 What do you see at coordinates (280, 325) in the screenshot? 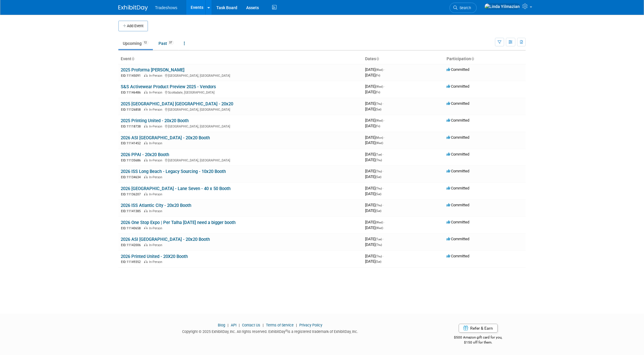
I see `a: Terms of Service` at bounding box center [280, 325].